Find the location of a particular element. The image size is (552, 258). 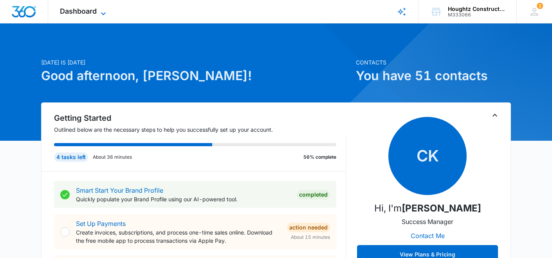

div: notifications count is located at coordinates (539, 6).